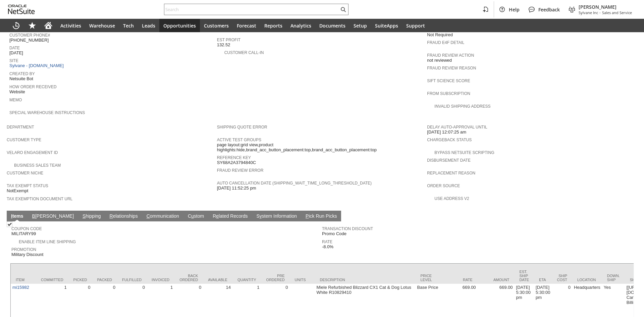 The width and height of the screenshot is (644, 317). What do you see at coordinates (449, 94) in the screenshot?
I see `a: From Subscription` at bounding box center [449, 94].